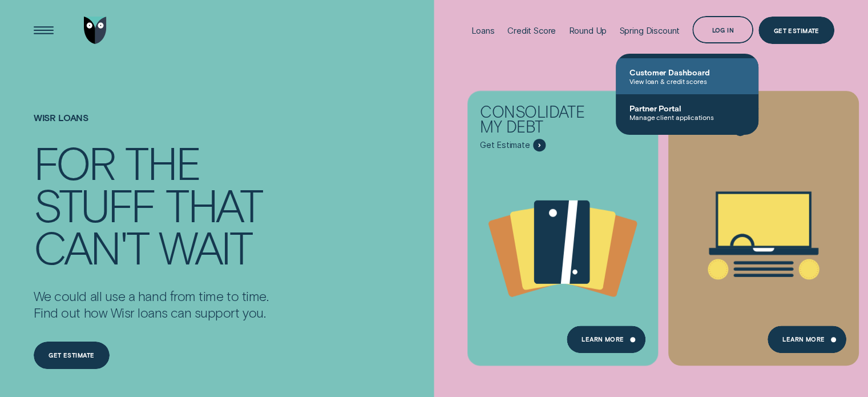 The height and width of the screenshot is (397, 868). I want to click on a: Buy a car - Learn more, so click(764, 226).